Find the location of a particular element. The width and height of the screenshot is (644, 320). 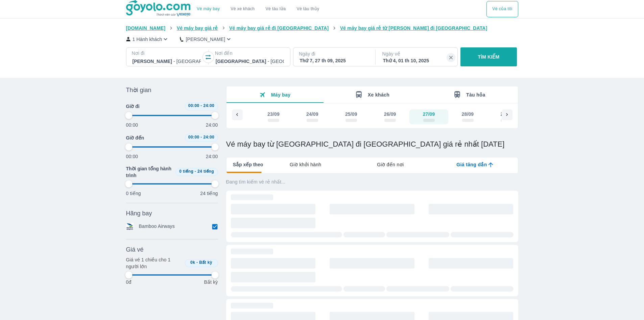

button: TÌM KIẾM is located at coordinates (489, 57).